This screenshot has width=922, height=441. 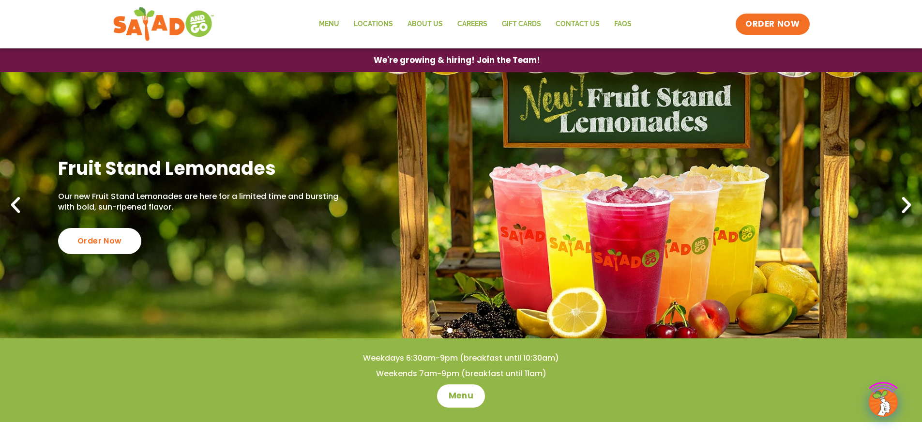 What do you see at coordinates (15, 205) in the screenshot?
I see `div: Previous slide` at bounding box center [15, 205].